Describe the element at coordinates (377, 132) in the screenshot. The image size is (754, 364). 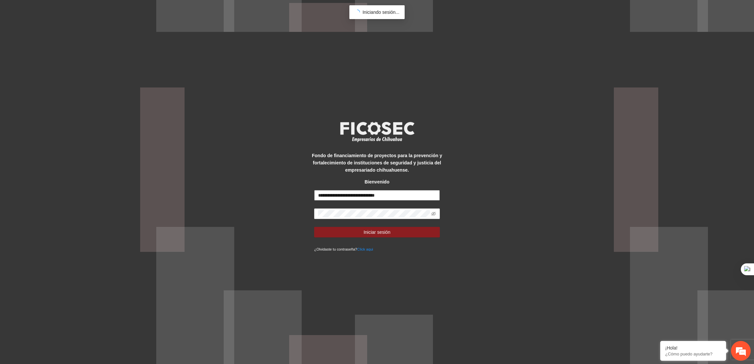
I see `img: logo` at that location.